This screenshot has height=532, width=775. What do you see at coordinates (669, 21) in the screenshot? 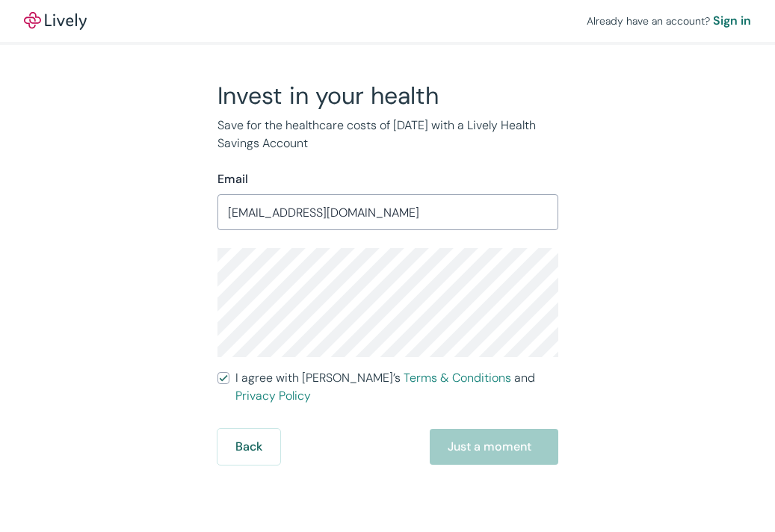
I see `div: Already have an account?` at bounding box center [669, 21].